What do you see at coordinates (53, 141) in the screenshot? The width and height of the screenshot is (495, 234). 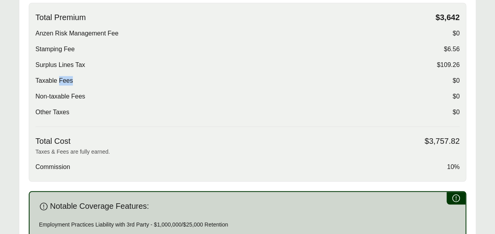 I see `span: Total Cost` at bounding box center [53, 141].